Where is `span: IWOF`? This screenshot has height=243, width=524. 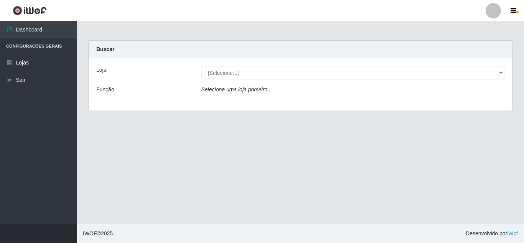 span: IWOF is located at coordinates (90, 233).